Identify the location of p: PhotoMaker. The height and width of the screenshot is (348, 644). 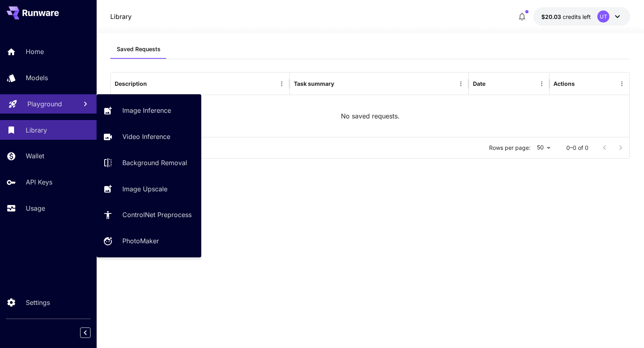
(140, 241).